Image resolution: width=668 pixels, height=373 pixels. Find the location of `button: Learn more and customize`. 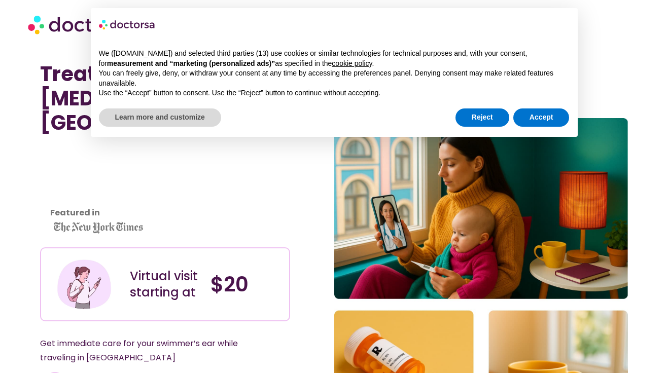

button: Learn more and customize is located at coordinates (160, 118).